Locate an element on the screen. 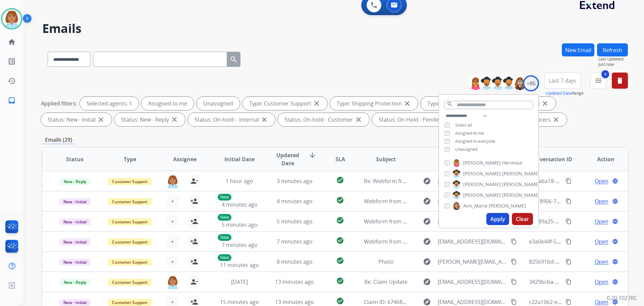 This screenshot has height=306, width=644. h2: Emails is located at coordinates (335, 28).